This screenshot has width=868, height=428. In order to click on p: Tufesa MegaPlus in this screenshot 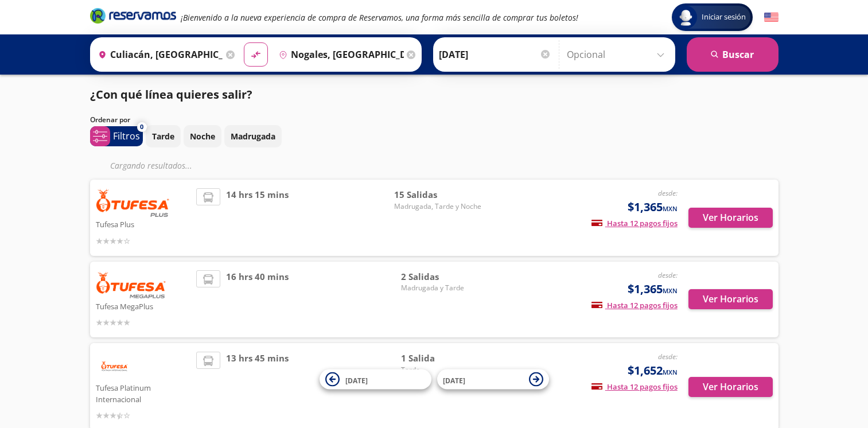, I will do `click(144, 306)`.